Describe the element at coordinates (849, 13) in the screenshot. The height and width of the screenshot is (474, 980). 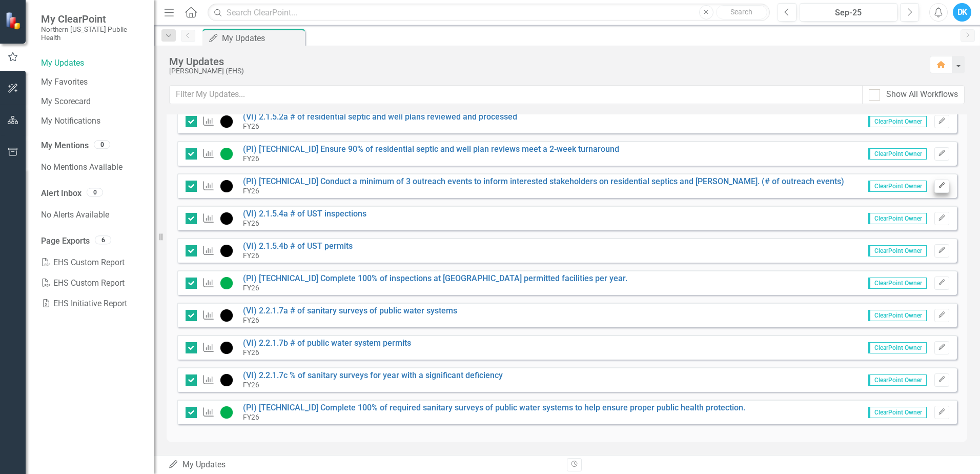
I see `div: Sep-25` at that location.